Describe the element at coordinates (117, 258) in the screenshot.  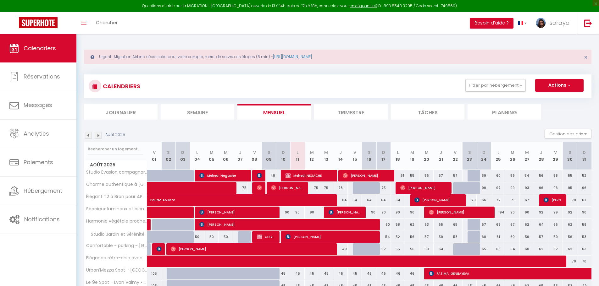
I see `span: Élégance rétro-chic avec terrasse proche tramway` at that location.